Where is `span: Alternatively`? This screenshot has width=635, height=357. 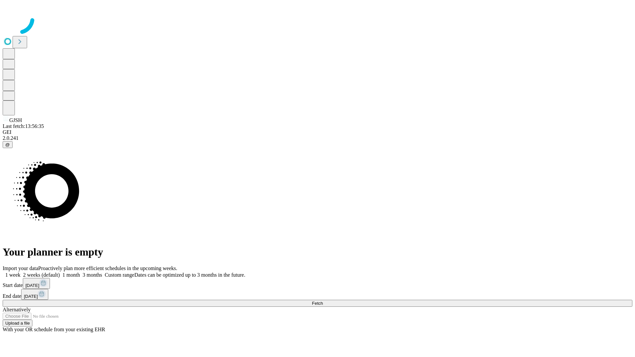
span: Alternatively is located at coordinates (17, 310).